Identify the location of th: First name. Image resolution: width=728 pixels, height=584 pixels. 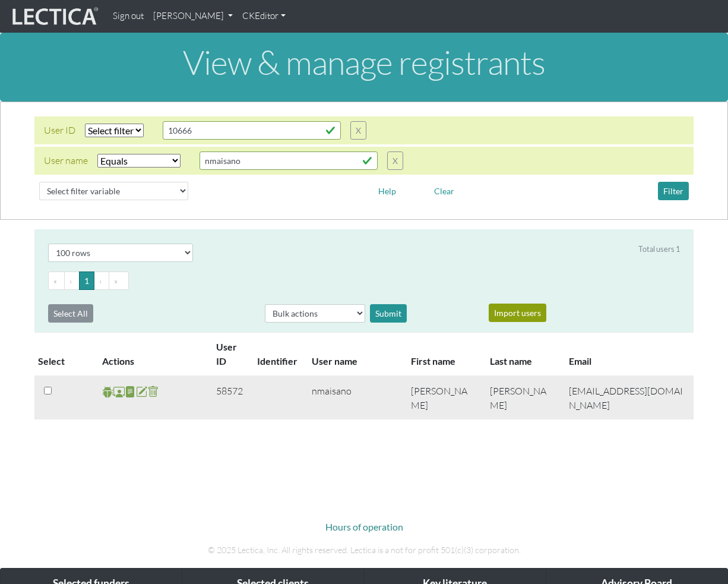
(443, 354).